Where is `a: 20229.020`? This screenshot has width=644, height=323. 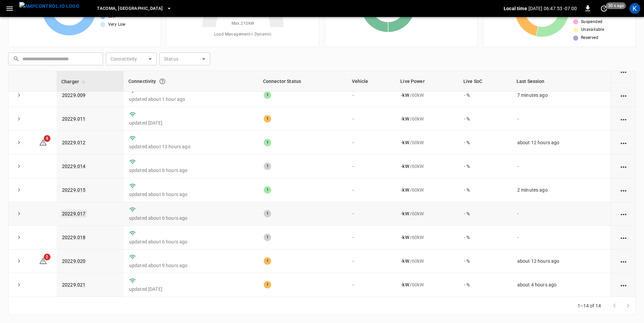 a: 20229.020 is located at coordinates (74, 261).